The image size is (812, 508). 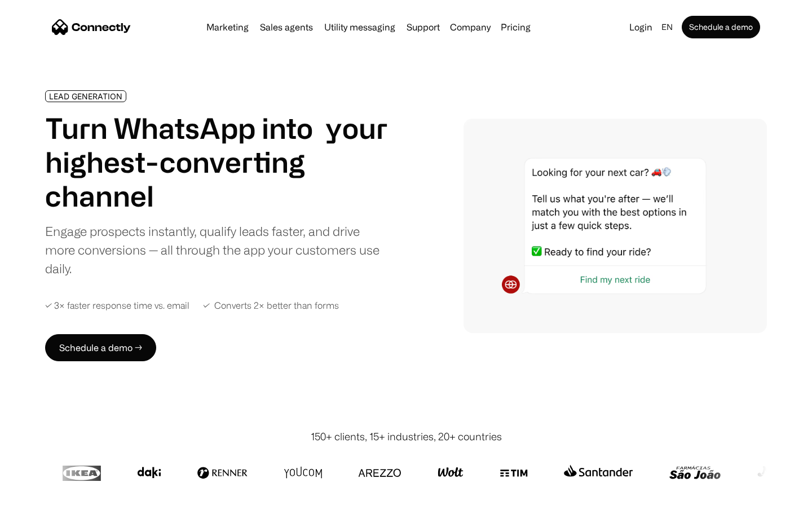 What do you see at coordinates (91, 27) in the screenshot?
I see `a: home` at bounding box center [91, 27].